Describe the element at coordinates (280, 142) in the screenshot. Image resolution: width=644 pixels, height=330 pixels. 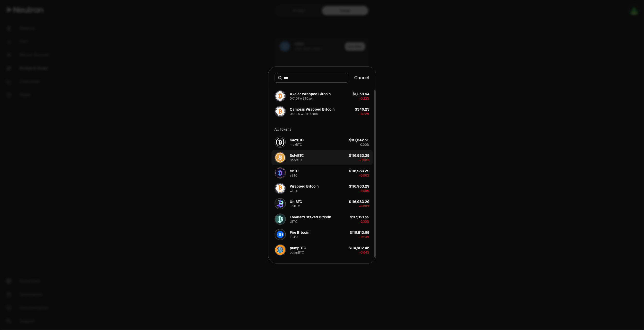
I see `img: maxBTC Logo` at that location.